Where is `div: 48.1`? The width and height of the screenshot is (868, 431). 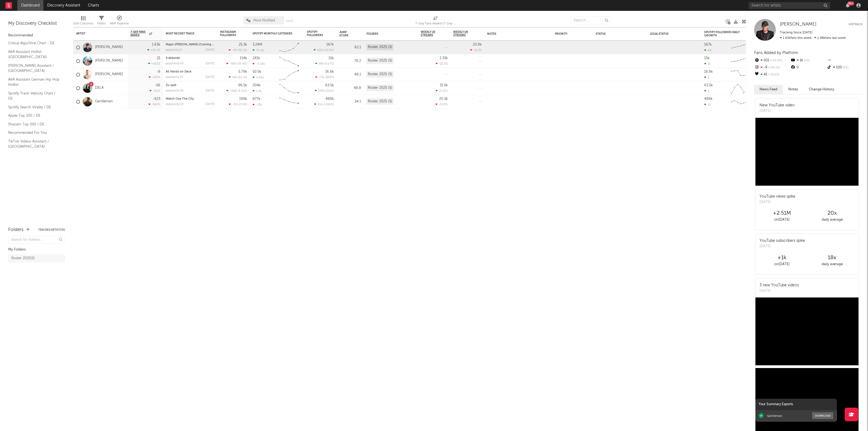 div: 48.1 is located at coordinates (350, 75).